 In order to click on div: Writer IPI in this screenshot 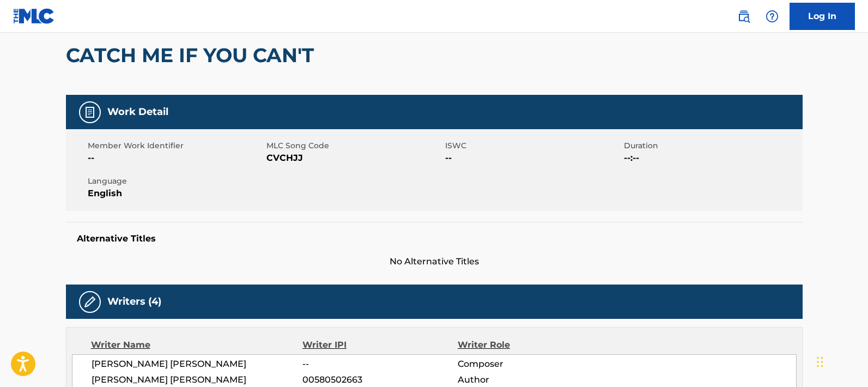, I will do `click(380, 345)`.